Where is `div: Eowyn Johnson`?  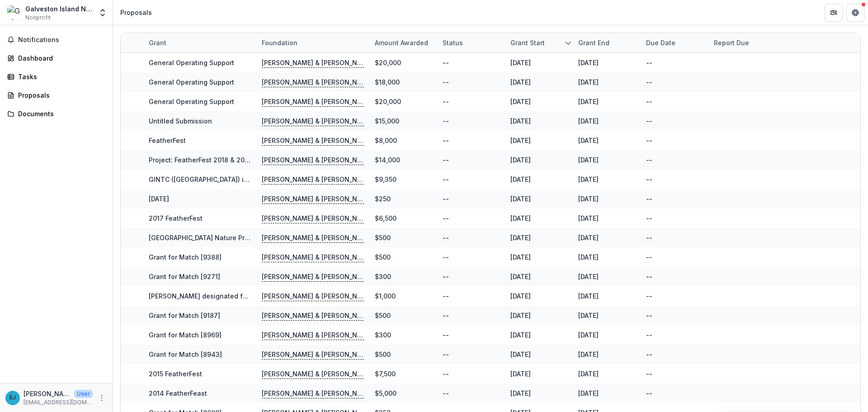 div: Eowyn Johnson is located at coordinates (12, 397).